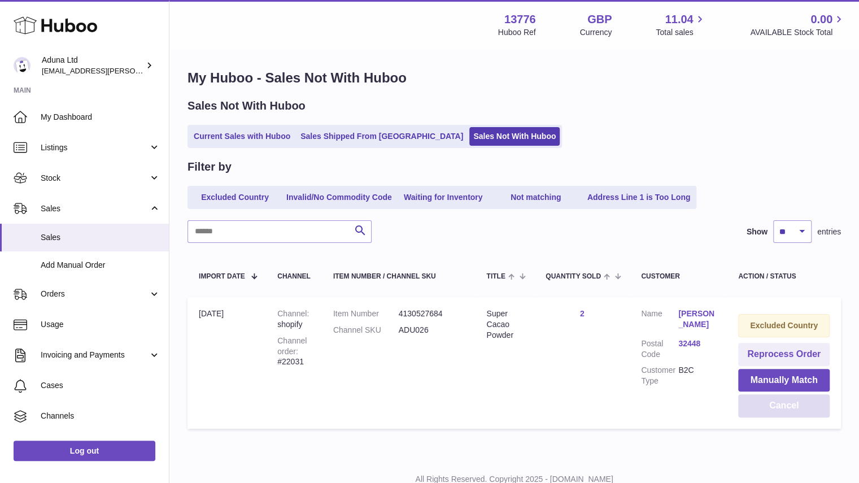 The width and height of the screenshot is (859, 483). I want to click on span: Listings, so click(94, 147).